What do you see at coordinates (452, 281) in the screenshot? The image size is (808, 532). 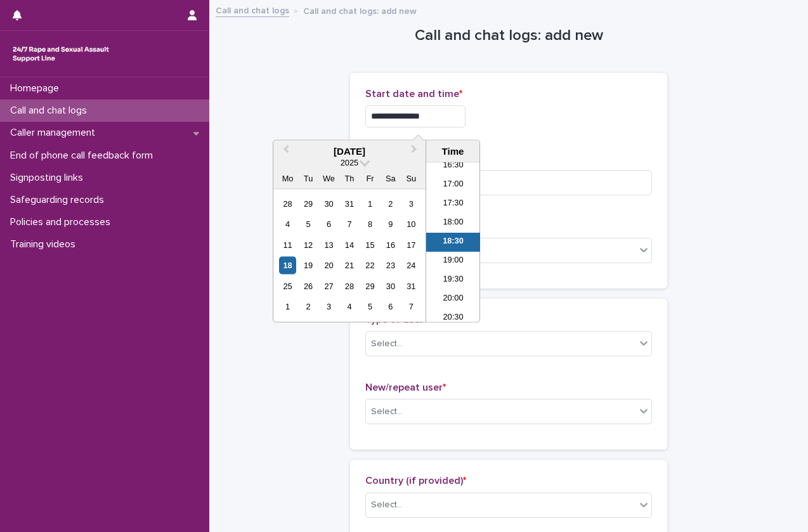 I see `li: 19:30` at bounding box center [452, 281].